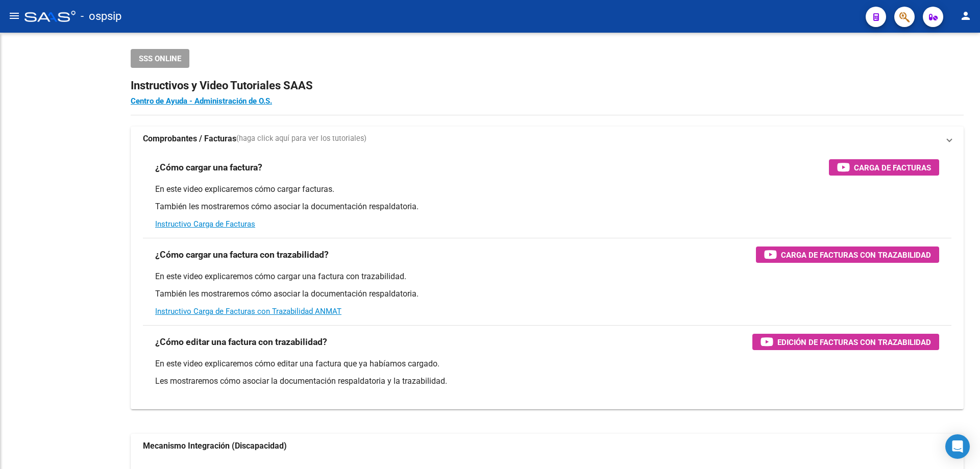 Image resolution: width=980 pixels, height=469 pixels. What do you see at coordinates (846, 342) in the screenshot?
I see `button: Edición de Facturas con Trazabilidad` at bounding box center [846, 342].